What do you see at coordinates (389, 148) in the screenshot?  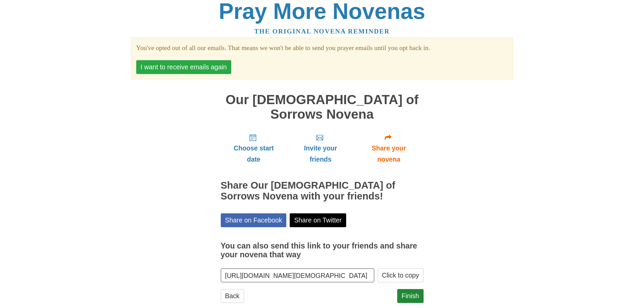 I see `a: Share your novena` at bounding box center [389, 148].